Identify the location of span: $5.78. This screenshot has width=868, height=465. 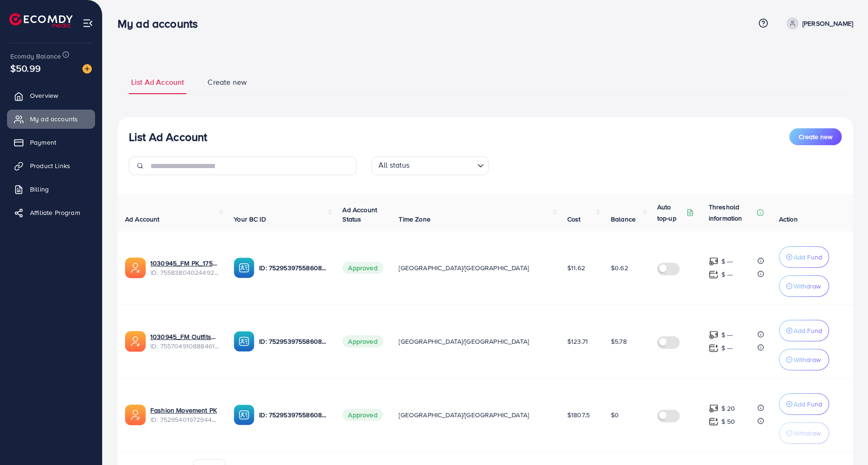
(619, 341).